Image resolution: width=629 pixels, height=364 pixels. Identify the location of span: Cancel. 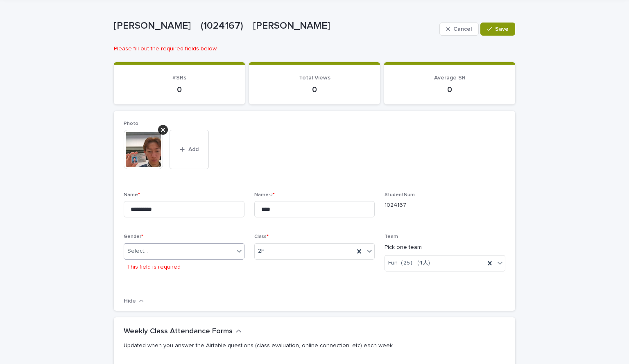
(462, 29).